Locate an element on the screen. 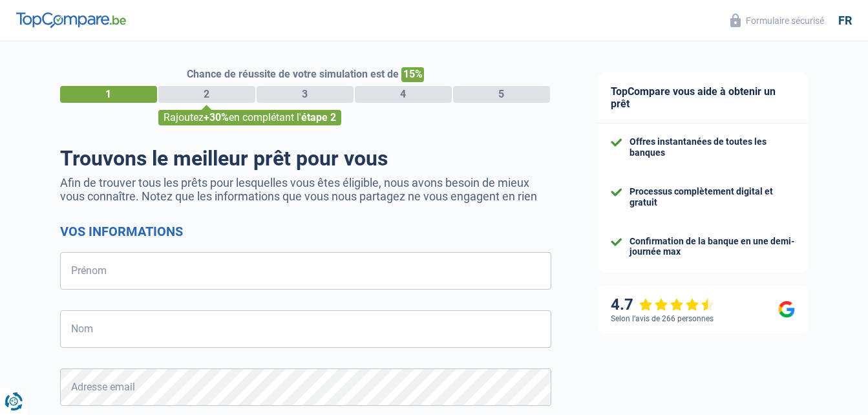 This screenshot has width=868, height=415. div: 3 is located at coordinates (305, 94).